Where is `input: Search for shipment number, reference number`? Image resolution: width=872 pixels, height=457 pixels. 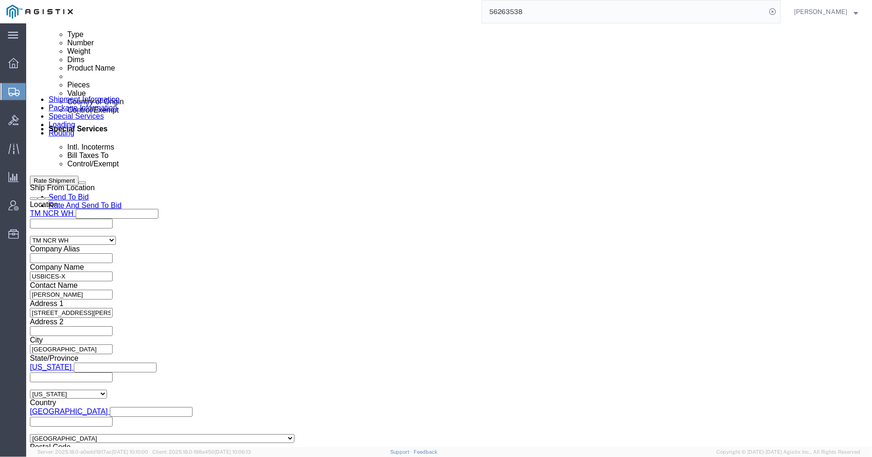
input: Search for shipment number, reference number is located at coordinates (624, 12).